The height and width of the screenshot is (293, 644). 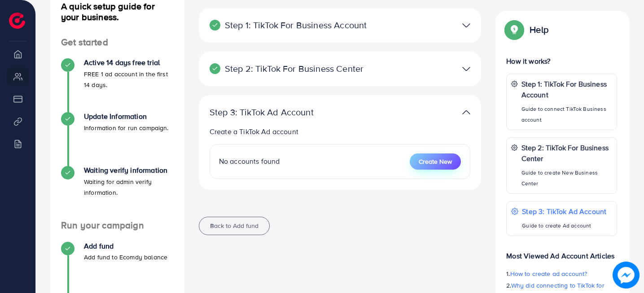 What do you see at coordinates (126, 257) in the screenshot?
I see `p: Add fund to Ecomdy balance` at bounding box center [126, 257].